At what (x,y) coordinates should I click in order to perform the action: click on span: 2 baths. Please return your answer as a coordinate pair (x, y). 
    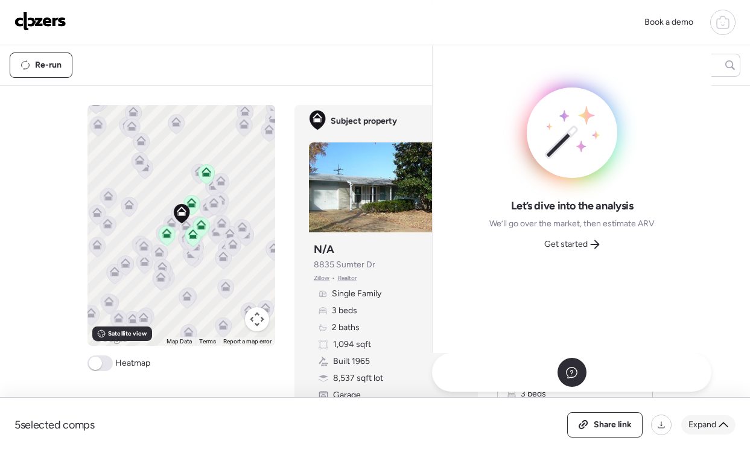
    Looking at the image, I should click on (346, 328).